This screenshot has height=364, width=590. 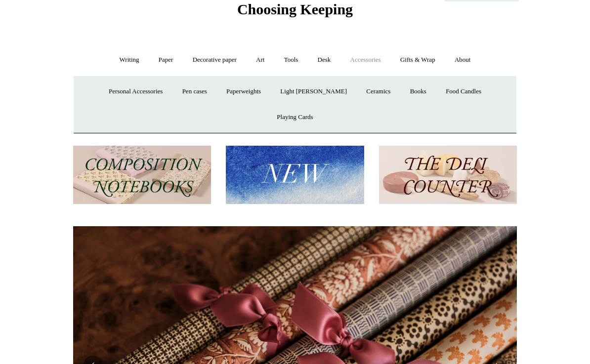 What do you see at coordinates (417, 60) in the screenshot?
I see `a: Gifts & Wrap` at bounding box center [417, 60].